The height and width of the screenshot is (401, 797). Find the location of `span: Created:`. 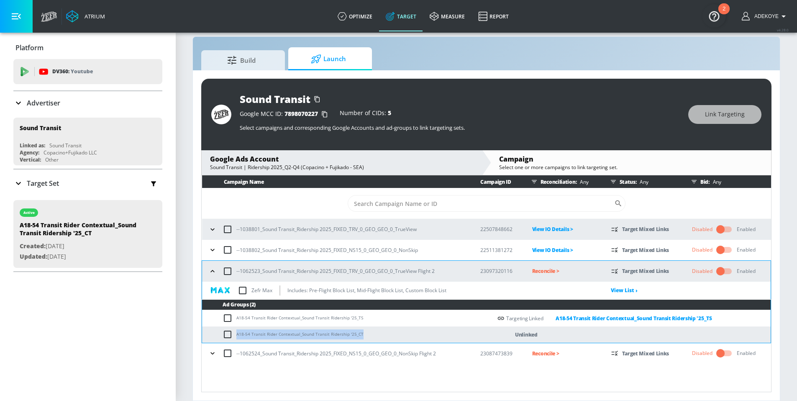

span: Created: is located at coordinates (33, 246).